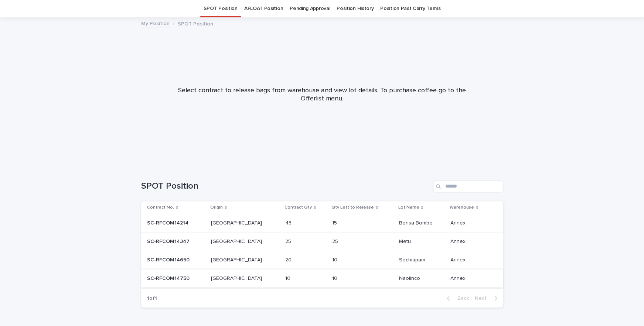 The height and width of the screenshot is (326, 644). I want to click on input: Search, so click(468, 186).